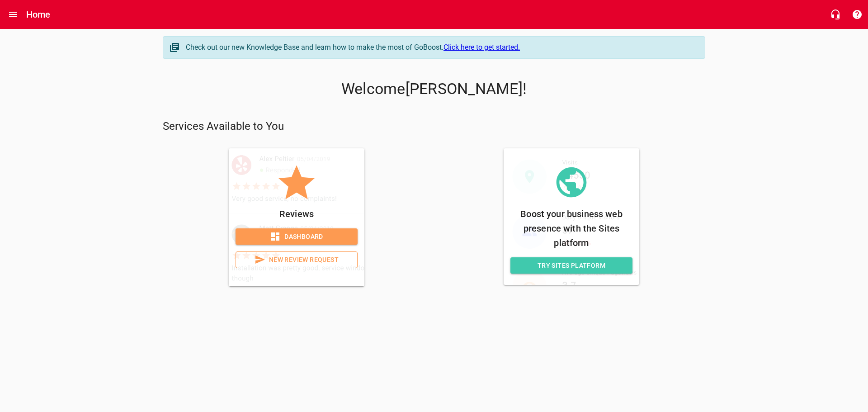 The image size is (868, 412). What do you see at coordinates (481, 47) in the screenshot?
I see `a: Click here to get started.` at bounding box center [481, 47].